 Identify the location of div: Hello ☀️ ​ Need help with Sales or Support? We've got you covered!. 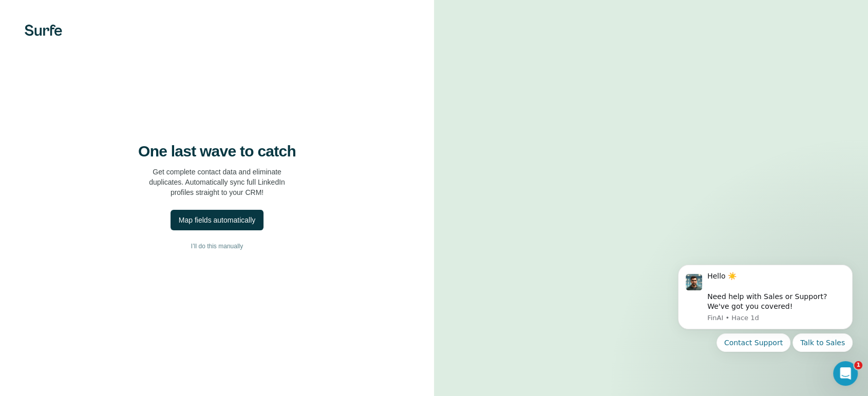
(113, 39).